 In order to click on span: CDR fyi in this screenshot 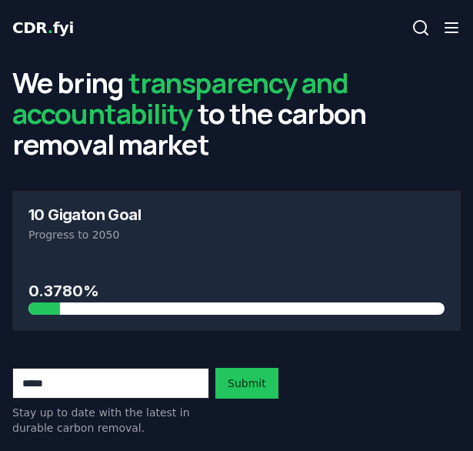, I will do `click(43, 28)`.